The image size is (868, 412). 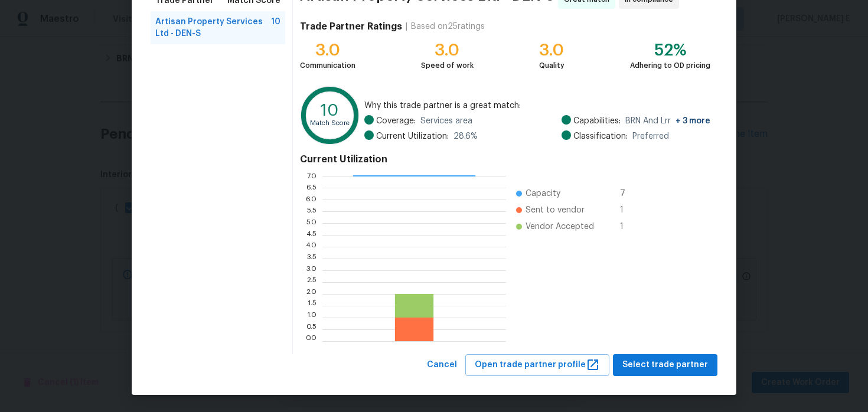 I want to click on button: Cancel, so click(x=442, y=365).